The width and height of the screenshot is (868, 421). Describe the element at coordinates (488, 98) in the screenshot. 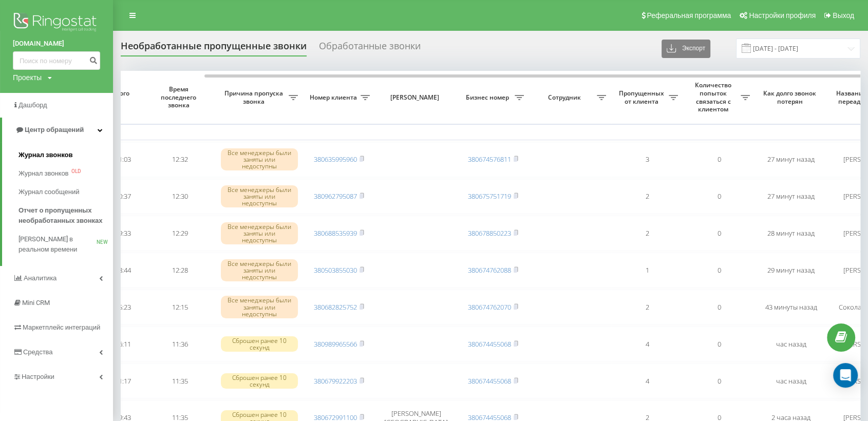

I see `span: Бизнес номер` at that location.